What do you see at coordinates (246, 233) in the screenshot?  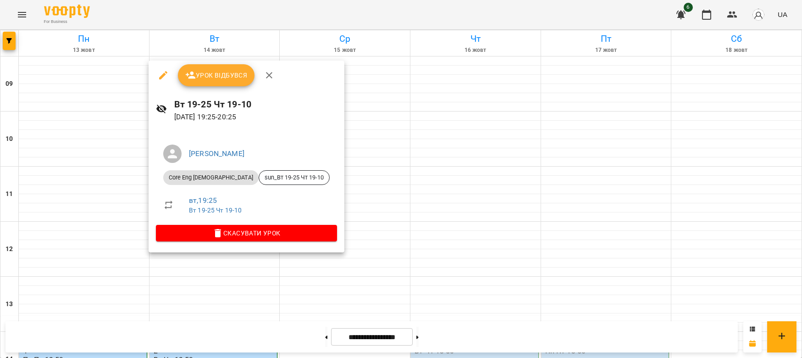 I see `span: Скасувати Урок` at bounding box center [246, 233].